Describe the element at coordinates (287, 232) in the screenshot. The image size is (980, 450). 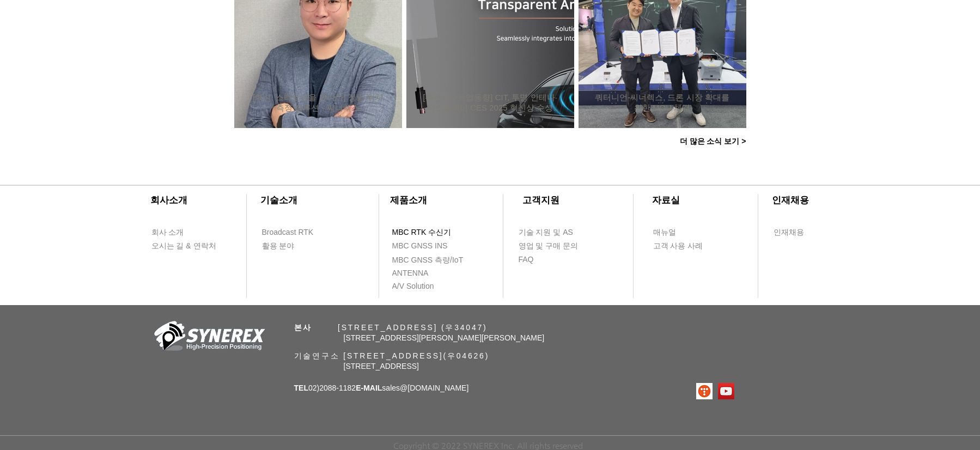
I see `span: Broadcast RTK` at that location.